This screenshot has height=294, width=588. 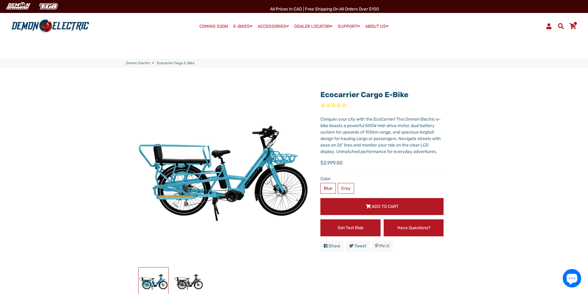 I want to click on a: DEALER LOCATOR, so click(x=313, y=26).